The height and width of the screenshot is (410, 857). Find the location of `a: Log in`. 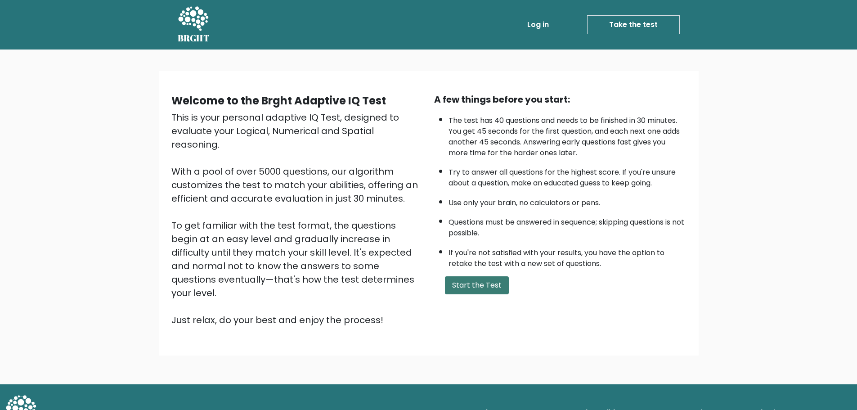

a: Log in is located at coordinates (538, 25).